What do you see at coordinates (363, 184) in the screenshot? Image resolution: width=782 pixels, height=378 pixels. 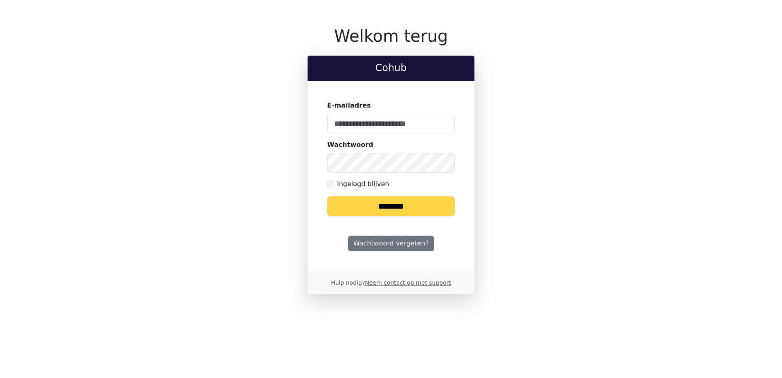 I see `label: Ingelogd blijven` at bounding box center [363, 184].